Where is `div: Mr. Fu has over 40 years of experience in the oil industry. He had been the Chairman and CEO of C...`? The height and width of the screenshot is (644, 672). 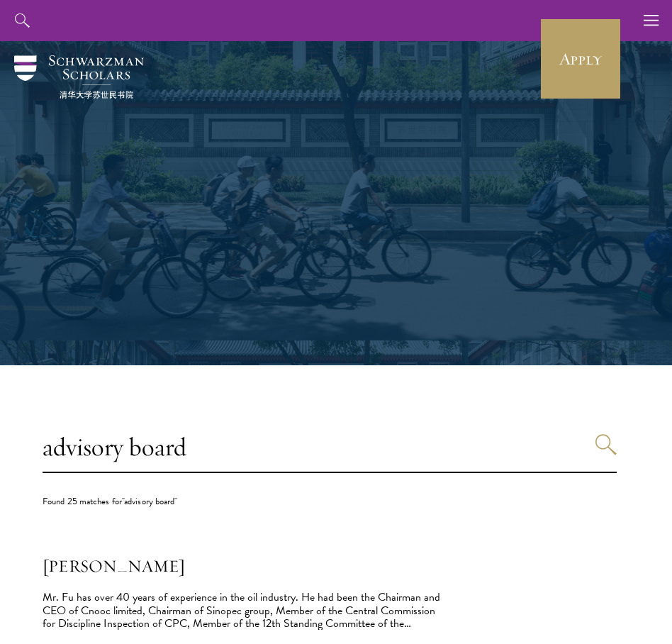 div: Mr. Fu has over 40 years of experience in the oil industry. He had been the Chairman and CEO of C... is located at coordinates (246, 610).